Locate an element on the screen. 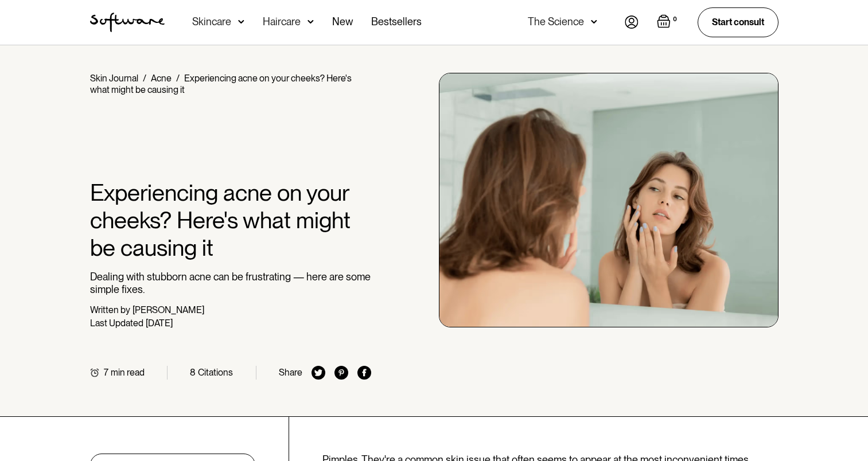 The height and width of the screenshot is (461, 868). div: Haircare is located at coordinates (282, 22).